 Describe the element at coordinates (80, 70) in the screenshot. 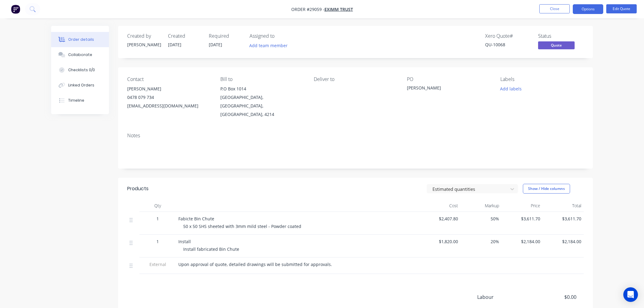

I see `button: Checklists 0/0` at that location.